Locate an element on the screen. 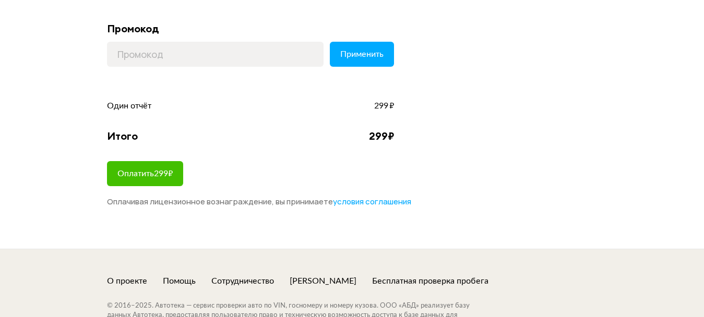 This screenshot has width=704, height=317. span: 299 ₽ is located at coordinates (384, 106).